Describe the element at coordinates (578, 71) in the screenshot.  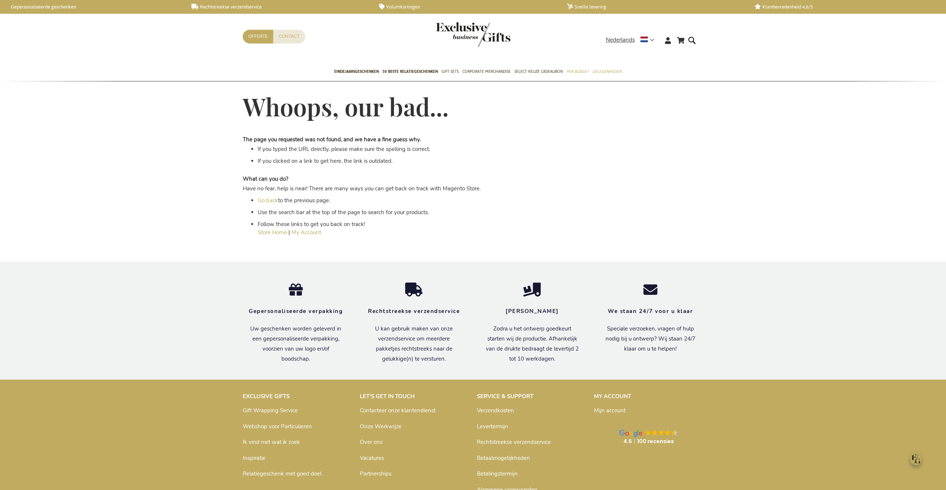
I see `span: Per Budget` at that location.